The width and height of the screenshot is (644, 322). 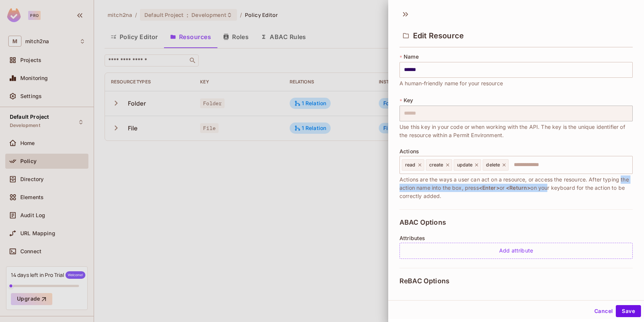 I want to click on div: delete, so click(x=496, y=165).